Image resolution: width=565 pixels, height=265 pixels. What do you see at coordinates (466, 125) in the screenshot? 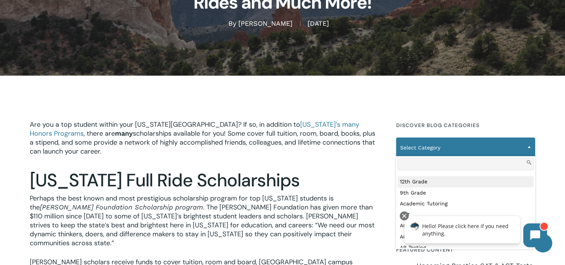
I see `h4: Discover Blog Categories` at bounding box center [466, 125].